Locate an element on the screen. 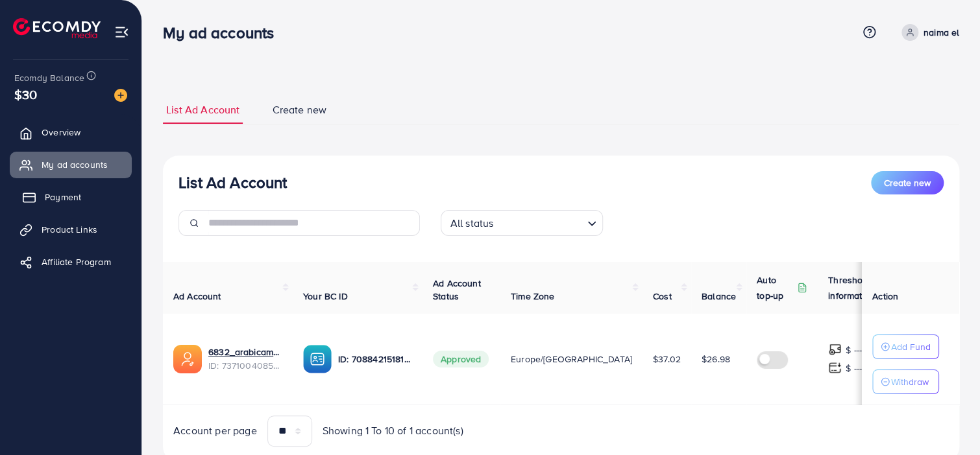 This screenshot has width=980, height=455. span: $30 is located at coordinates (25, 94).